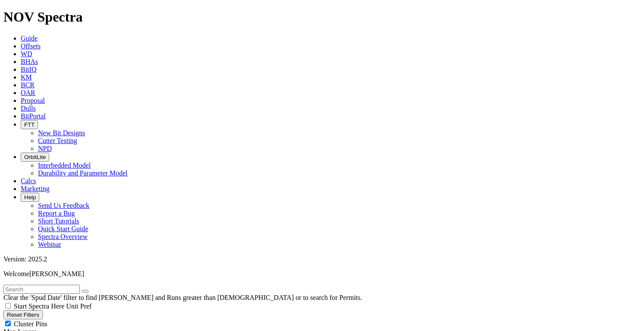  What do you see at coordinates (33, 101) in the screenshot?
I see `span: Proposal` at bounding box center [33, 101].